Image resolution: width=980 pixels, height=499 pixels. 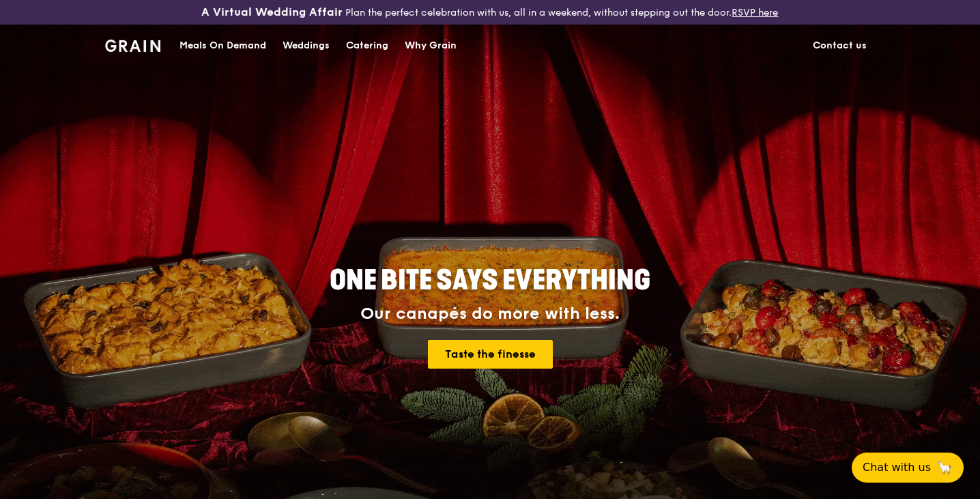 I want to click on div: Our canapés do more with less., so click(x=490, y=314).